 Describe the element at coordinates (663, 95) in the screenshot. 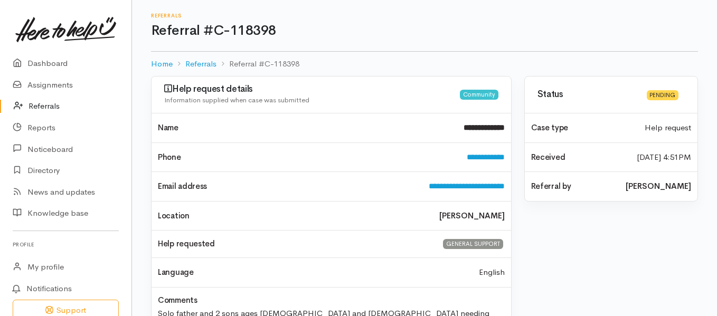

I see `div: Pending` at that location.